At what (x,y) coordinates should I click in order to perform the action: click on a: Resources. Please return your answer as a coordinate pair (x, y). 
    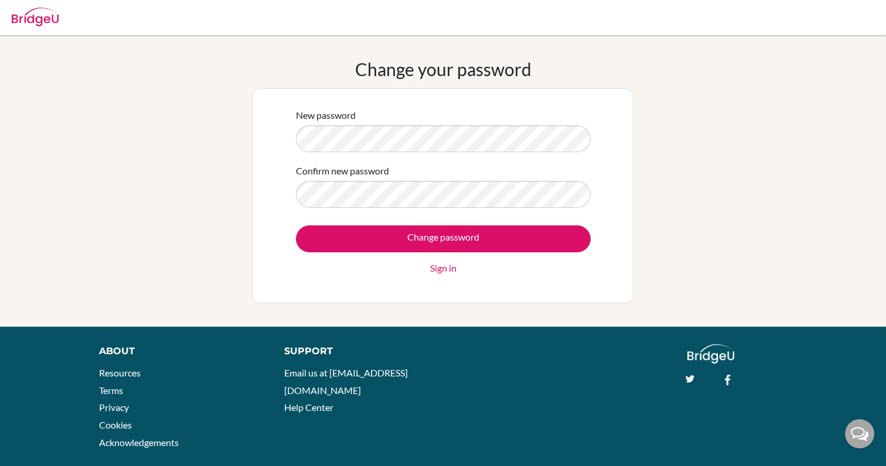
    Looking at the image, I should click on (120, 373).